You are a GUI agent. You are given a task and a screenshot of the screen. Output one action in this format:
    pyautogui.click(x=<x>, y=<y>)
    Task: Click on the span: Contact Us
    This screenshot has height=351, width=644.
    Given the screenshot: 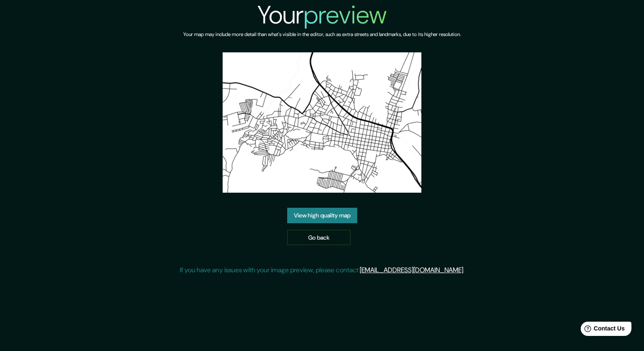 What is the action you would take?
    pyautogui.click(x=40, y=10)
    